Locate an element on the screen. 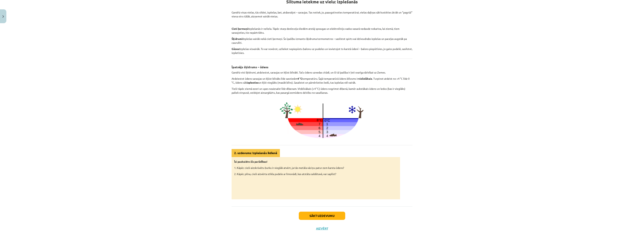 This screenshot has height=244, width=644. p: Gandrīz visi šķidrumi, atdziestot, saraujas un kļūst blīvāki. Taču ūdens uzvedas citādi, un šī tā... is located at coordinates (322, 72).